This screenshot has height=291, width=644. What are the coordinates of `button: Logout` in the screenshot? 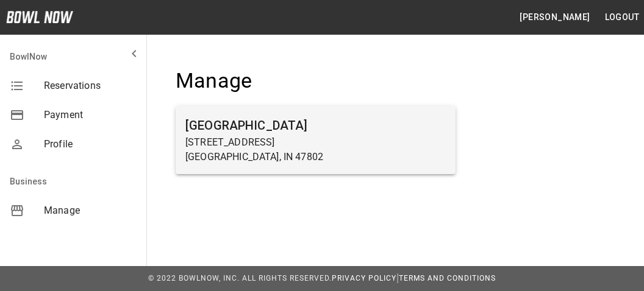 It's located at (622, 17).